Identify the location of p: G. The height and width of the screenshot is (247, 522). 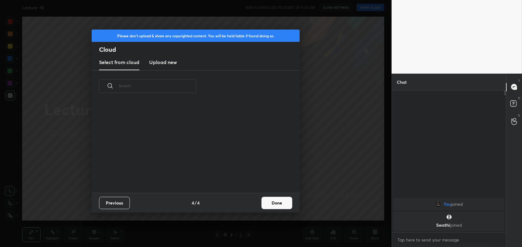
(519, 115).